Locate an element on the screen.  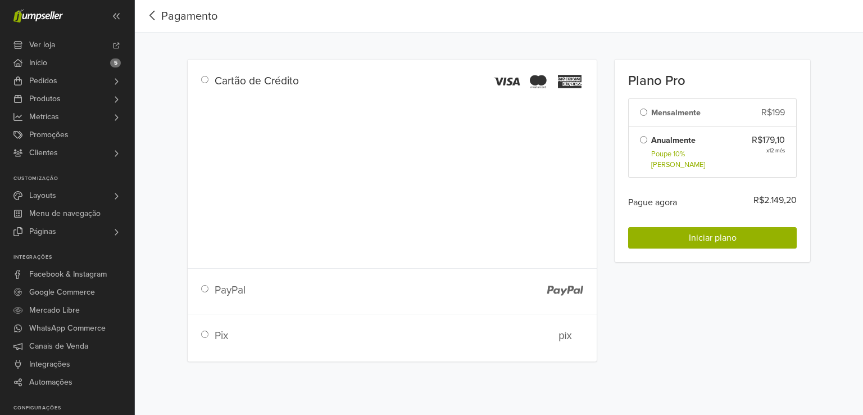
p: Configurações is located at coordinates (74, 408).